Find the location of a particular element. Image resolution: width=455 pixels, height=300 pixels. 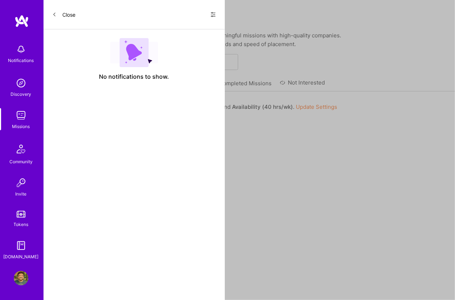

img: Community is located at coordinates (21, 149).